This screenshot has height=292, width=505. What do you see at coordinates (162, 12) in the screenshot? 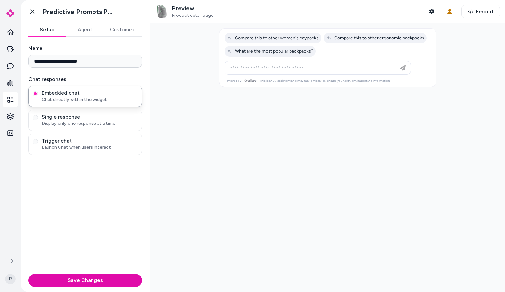
I see `img: Women's The North Face Pivoter Backpack in Gray - Polyester` at bounding box center [162, 12].